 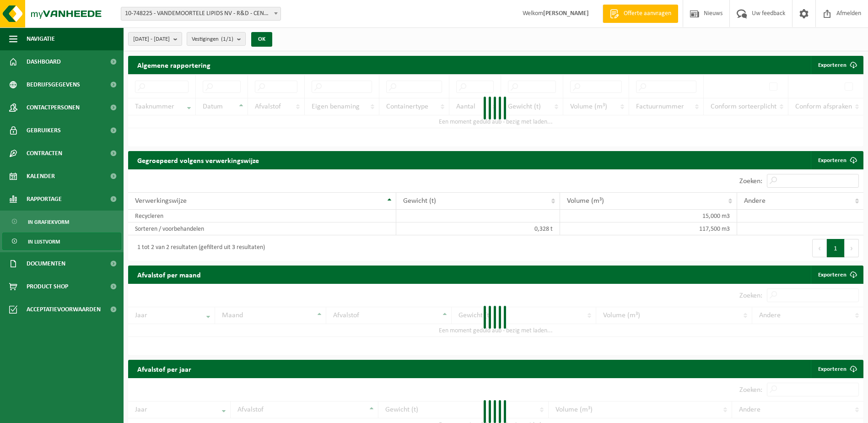 What do you see at coordinates (216, 39) in the screenshot?
I see `button: Vestigingen(1/1)` at bounding box center [216, 39].